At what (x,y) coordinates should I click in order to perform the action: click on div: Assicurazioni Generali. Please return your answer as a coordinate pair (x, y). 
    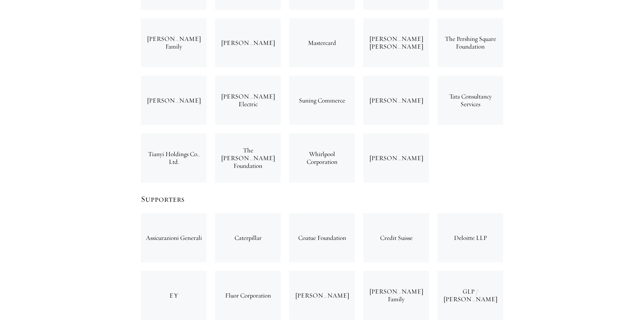
    Looking at the image, I should click on (174, 238).